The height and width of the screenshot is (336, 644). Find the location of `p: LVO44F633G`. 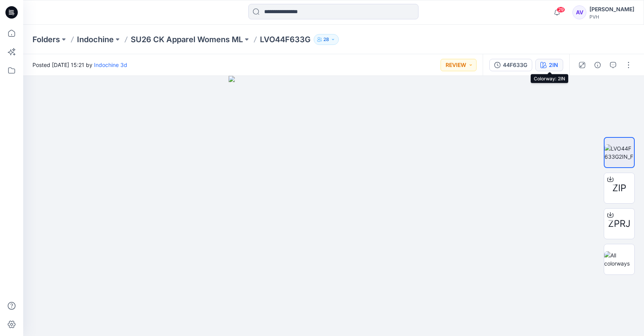

p: LVO44F633G is located at coordinates (285, 39).